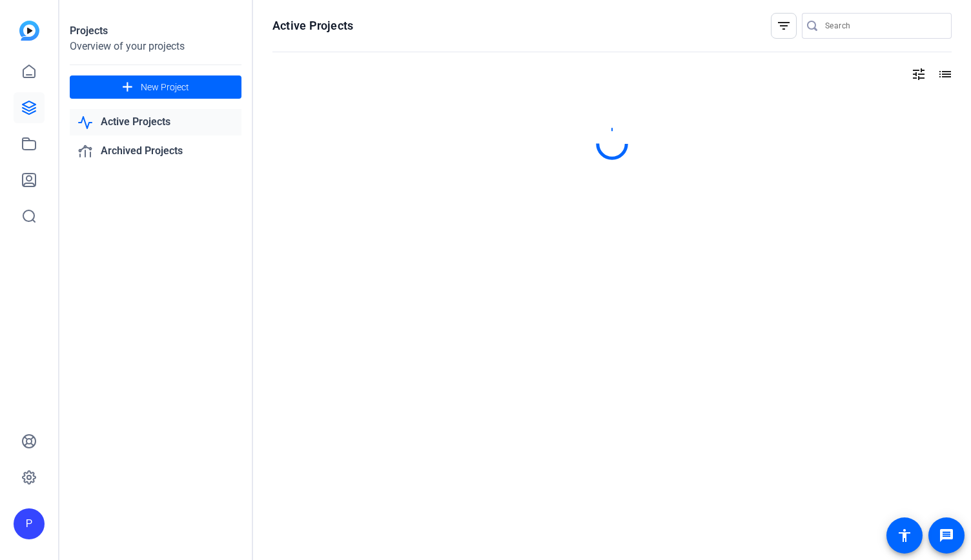  What do you see at coordinates (156, 31) in the screenshot?
I see `div: Projects` at bounding box center [156, 31].